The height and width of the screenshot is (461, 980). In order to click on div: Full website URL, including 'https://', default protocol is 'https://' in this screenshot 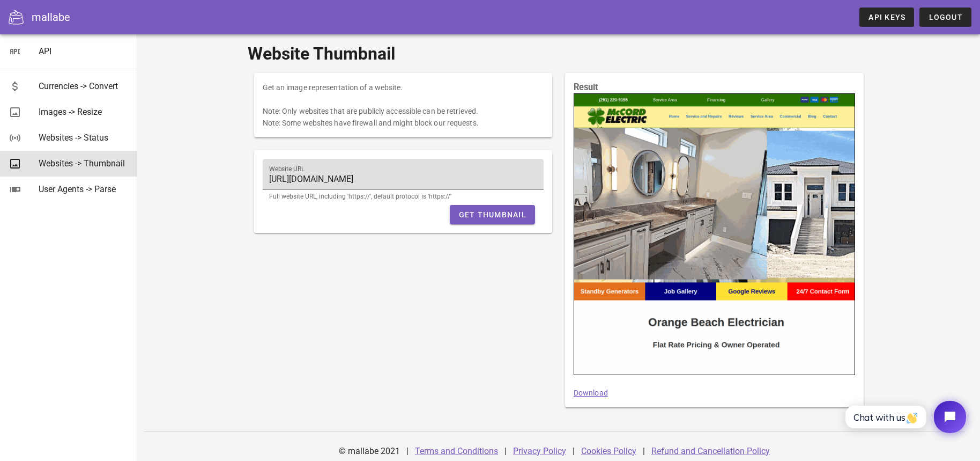, I will do `click(403, 196)`.